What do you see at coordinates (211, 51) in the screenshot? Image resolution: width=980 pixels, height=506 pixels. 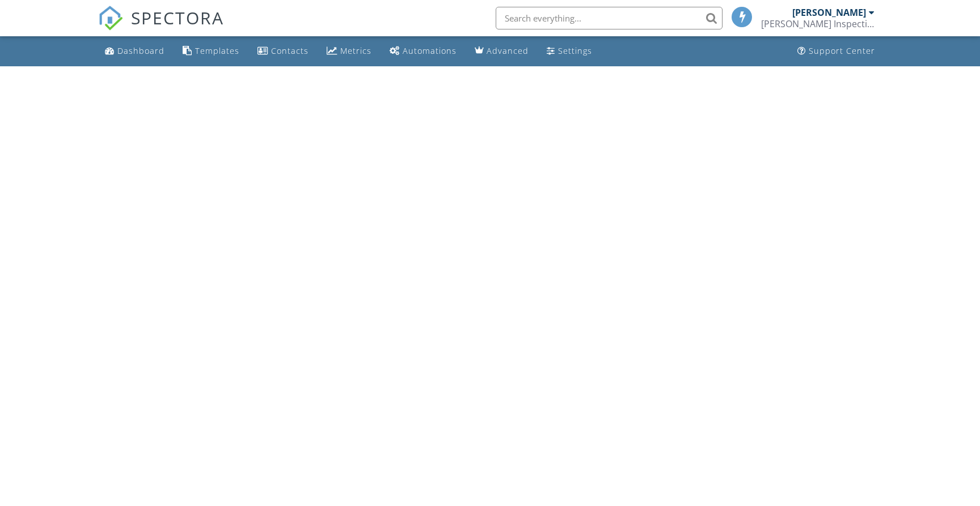 I see `a: Templates` at bounding box center [211, 51].